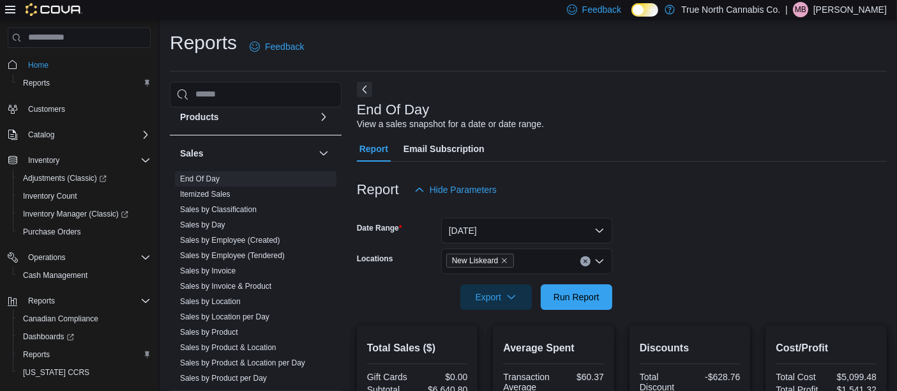 The width and height of the screenshot is (897, 391). Describe the element at coordinates (223, 378) in the screenshot. I see `span: Sales by Product per Day` at that location.